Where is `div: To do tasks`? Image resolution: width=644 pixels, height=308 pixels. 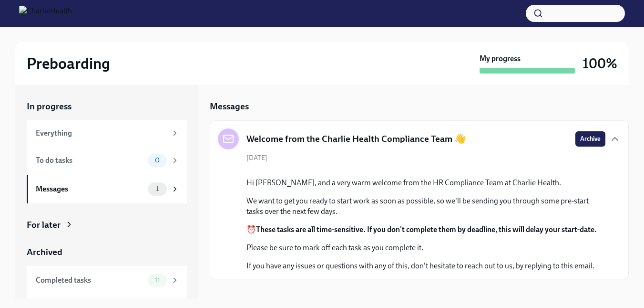
div: To do tasks is located at coordinates (89, 160).